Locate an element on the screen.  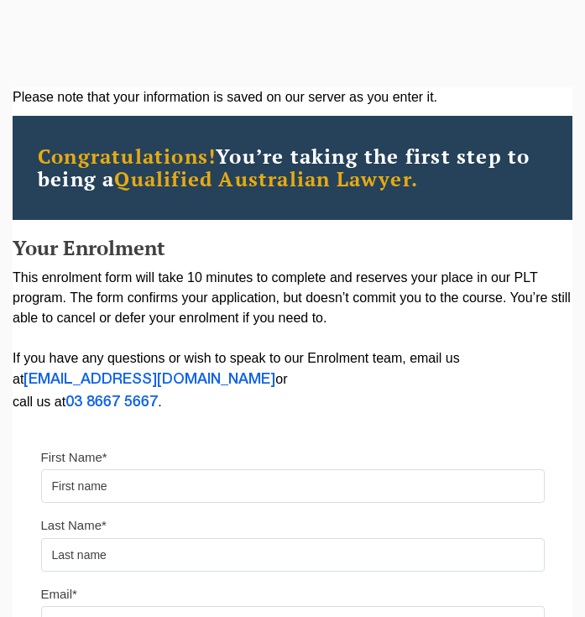
span: Congratulations! is located at coordinates (127, 156).